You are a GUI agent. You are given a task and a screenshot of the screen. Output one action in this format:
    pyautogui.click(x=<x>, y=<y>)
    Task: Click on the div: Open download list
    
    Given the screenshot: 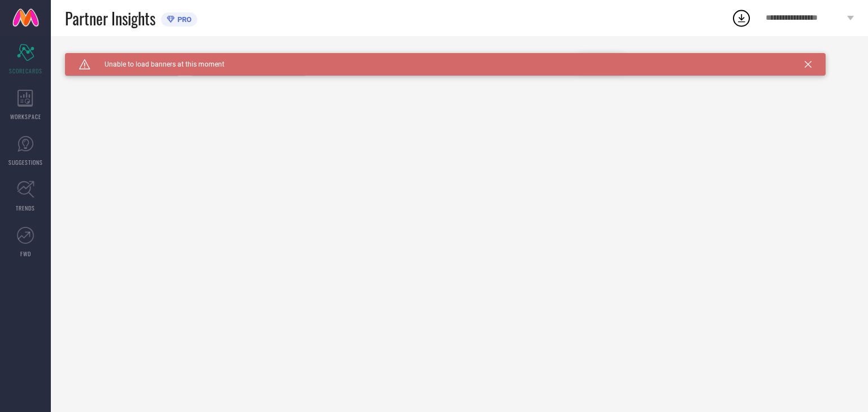 What is the action you would take?
    pyautogui.click(x=742, y=18)
    